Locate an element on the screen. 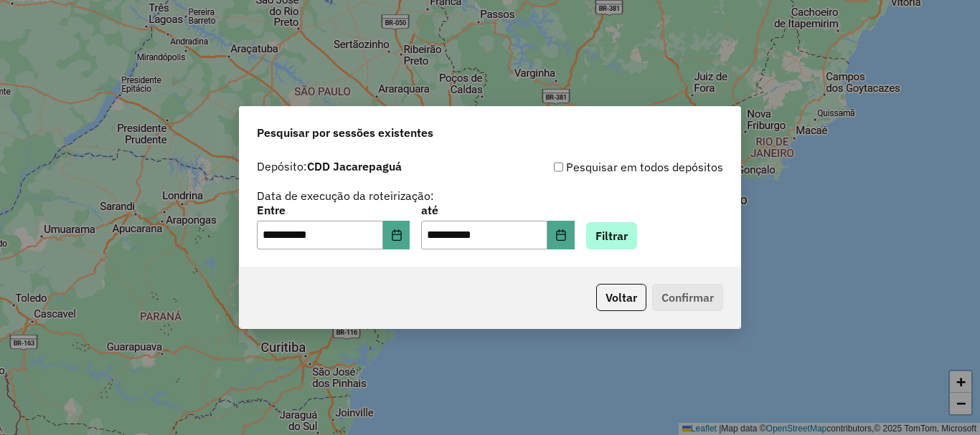 The width and height of the screenshot is (980, 435). span: Pesquisar por sessões existentes is located at coordinates (345, 133).